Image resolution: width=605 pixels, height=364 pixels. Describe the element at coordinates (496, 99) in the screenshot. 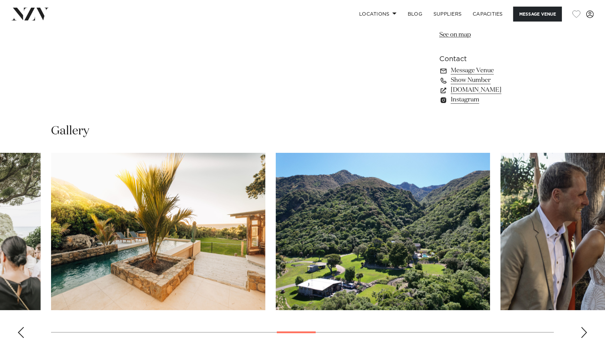

I see `a: Instagram` at that location.